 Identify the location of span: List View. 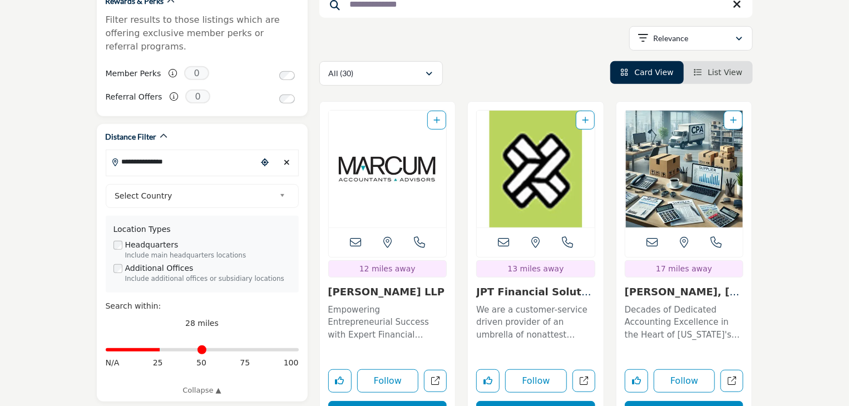
(725, 72).